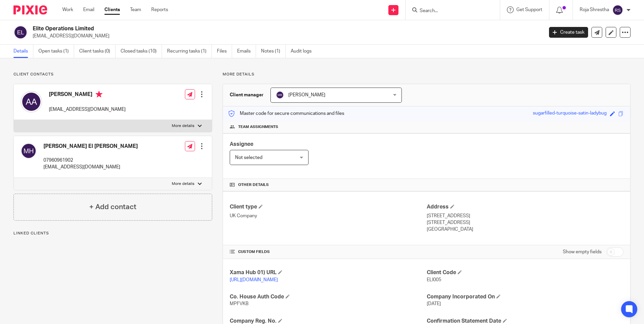 This screenshot has height=324, width=644. What do you see at coordinates (159, 10) in the screenshot?
I see `a: Reports` at bounding box center [159, 10].